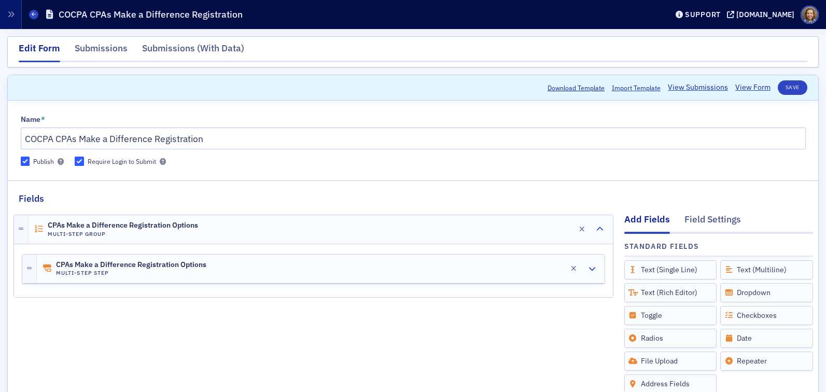 This screenshot has width=826, height=392. I want to click on input: Publish, so click(25, 161).